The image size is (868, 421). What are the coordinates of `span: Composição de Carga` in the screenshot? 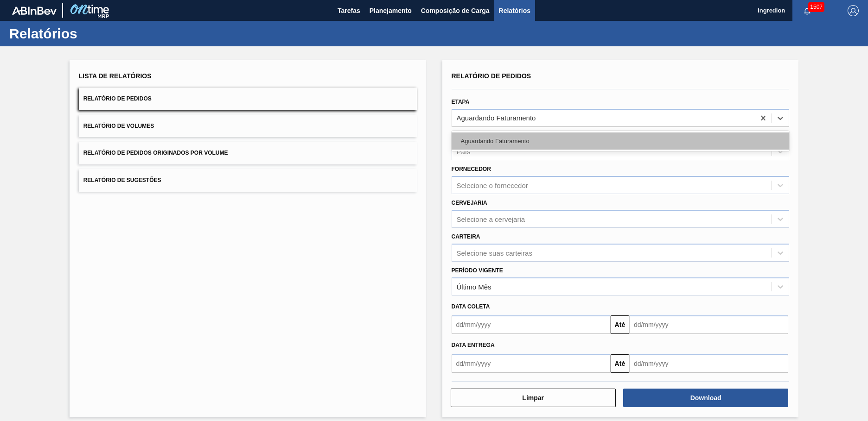 It's located at (455, 11).